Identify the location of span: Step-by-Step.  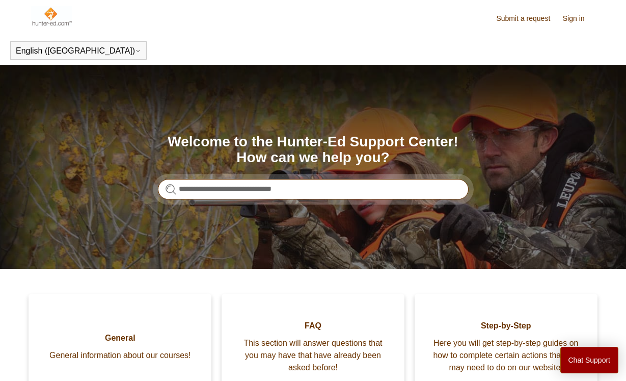
(506, 326).